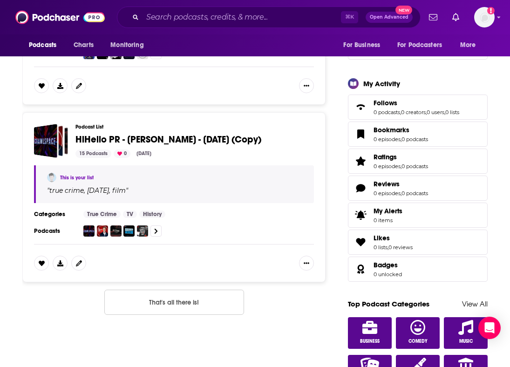  I want to click on div: 15 Podcasts, so click(93, 154).